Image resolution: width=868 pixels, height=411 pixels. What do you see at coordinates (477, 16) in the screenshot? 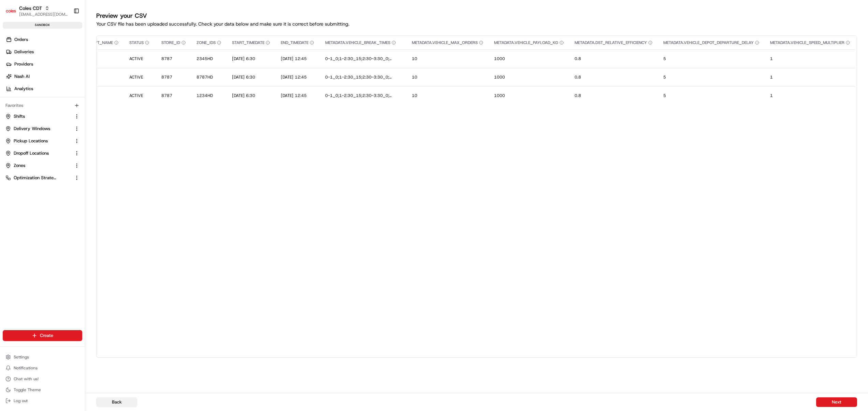
I see `h1: Preview your CSV` at bounding box center [477, 16].